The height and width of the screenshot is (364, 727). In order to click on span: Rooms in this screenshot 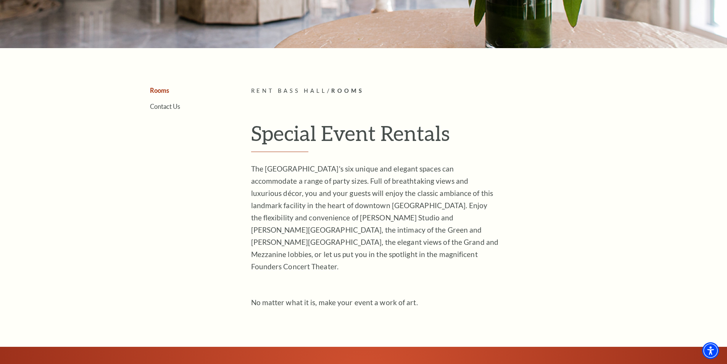, I will do `click(348, 90)`.